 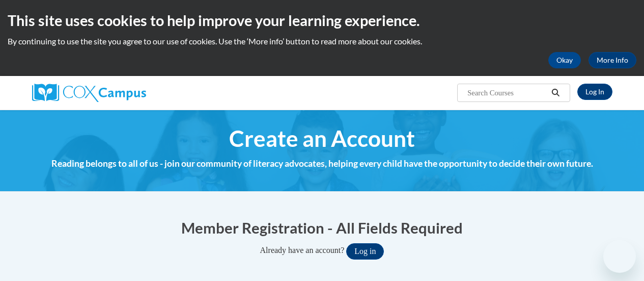 I want to click on span: Create an Account, so click(x=322, y=138).